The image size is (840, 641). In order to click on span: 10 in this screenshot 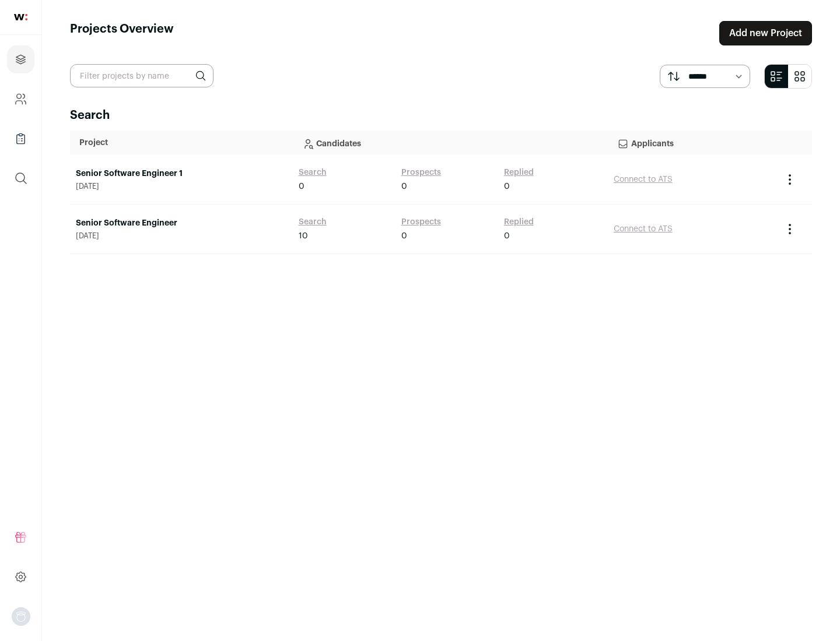, I will do `click(303, 236)`.